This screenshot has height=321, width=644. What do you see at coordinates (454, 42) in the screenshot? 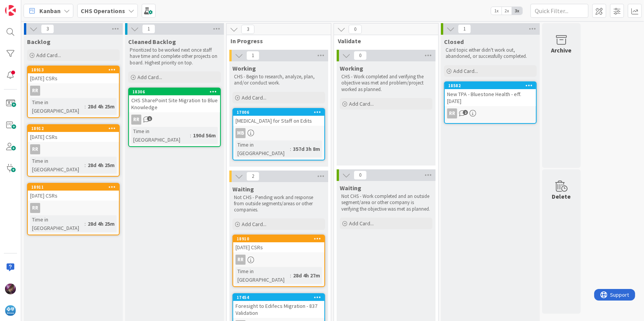
I see `span: Closed` at bounding box center [454, 42].